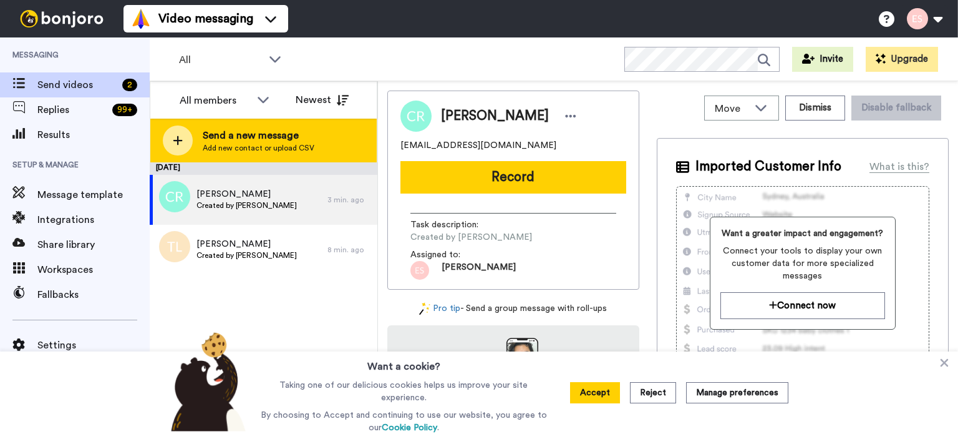 Image resolution: width=958 pixels, height=434 pixels. What do you see at coordinates (420, 270) in the screenshot?
I see `img: 99d46333-7e37-474d-9b1c-0ea629eb1775.png` at bounding box center [420, 270].